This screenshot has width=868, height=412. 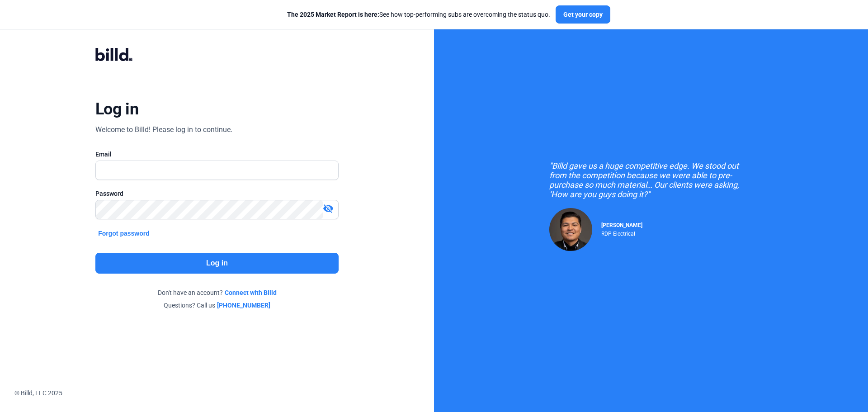 What do you see at coordinates (333, 14) in the screenshot?
I see `span: The 2025 Market Report is here:` at bounding box center [333, 14].